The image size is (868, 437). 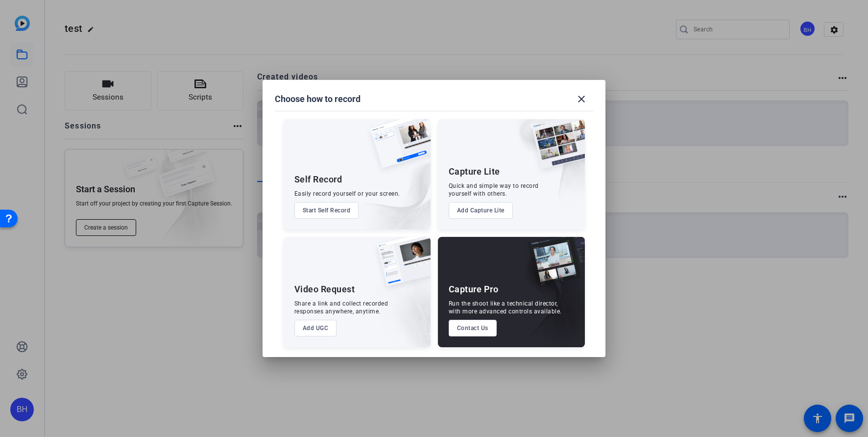 I want to click on div: Video Request, so click(x=325, y=289).